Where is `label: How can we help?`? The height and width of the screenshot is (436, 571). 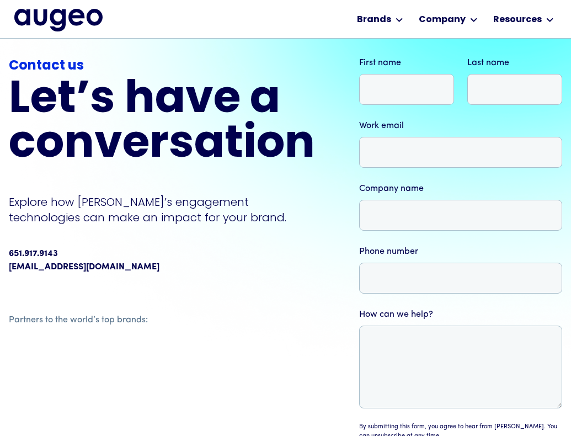 label: How can we help? is located at coordinates (461, 315).